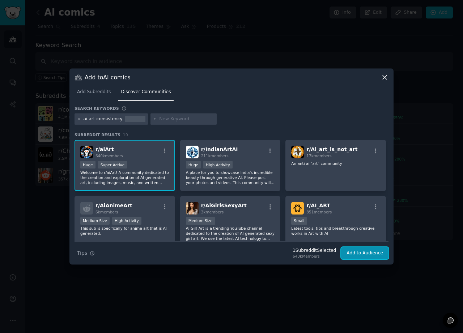 Image resolution: width=463 pixels, height=333 pixels. I want to click on p: Welcome to r/aiArt! A community dedicated to the creation and exploration of AI-generated art, in..., so click(125, 177).